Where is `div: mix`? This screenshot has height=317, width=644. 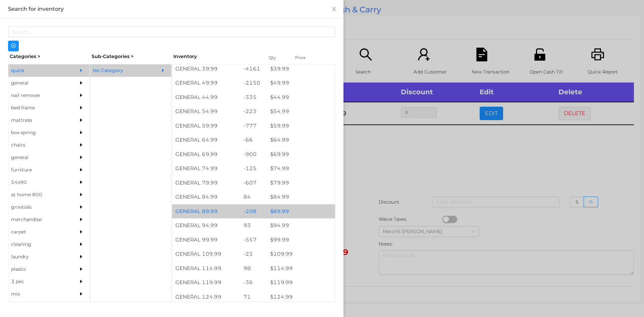 div: mix is located at coordinates (39, 294).